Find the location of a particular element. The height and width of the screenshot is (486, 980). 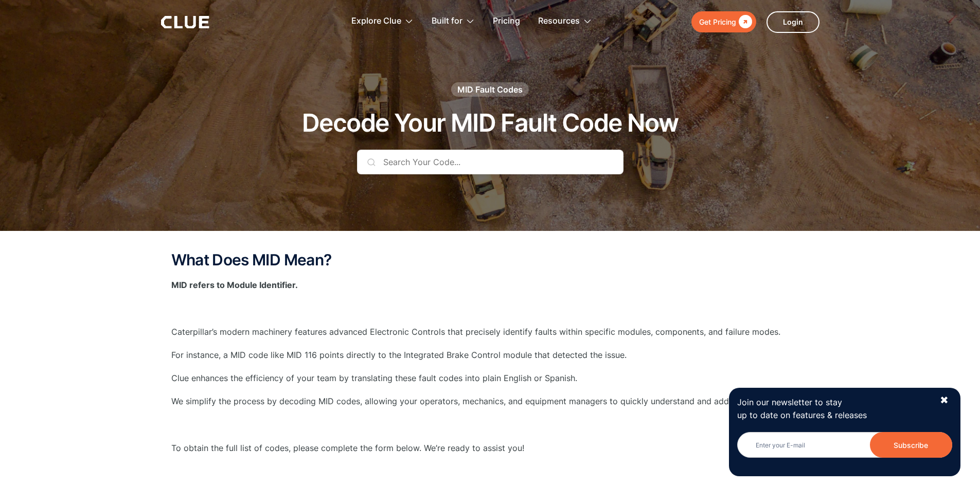

input: Search Your Code... is located at coordinates (490, 162).